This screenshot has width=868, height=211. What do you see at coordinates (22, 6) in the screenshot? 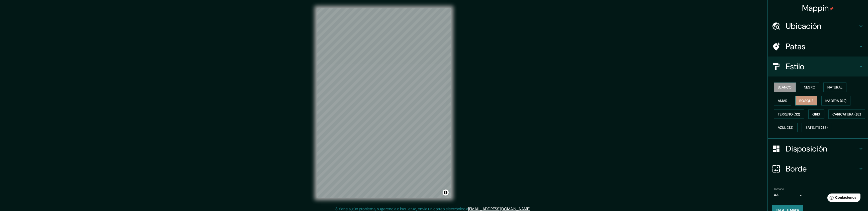
I see `font: Contáctenos` at bounding box center [22, 6].